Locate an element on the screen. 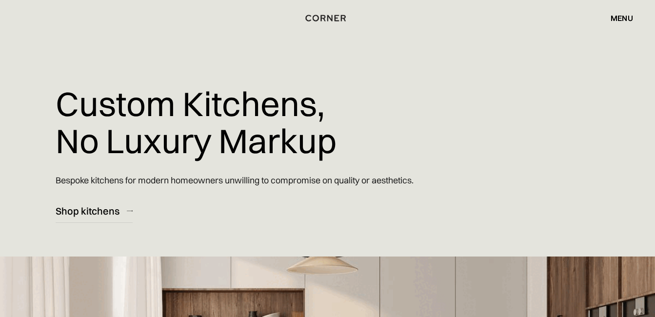 This screenshot has width=655, height=317. p: Bespoke kitchens for modern homeowners unwilling to compromise on quality or aesthetics. is located at coordinates (235, 180).